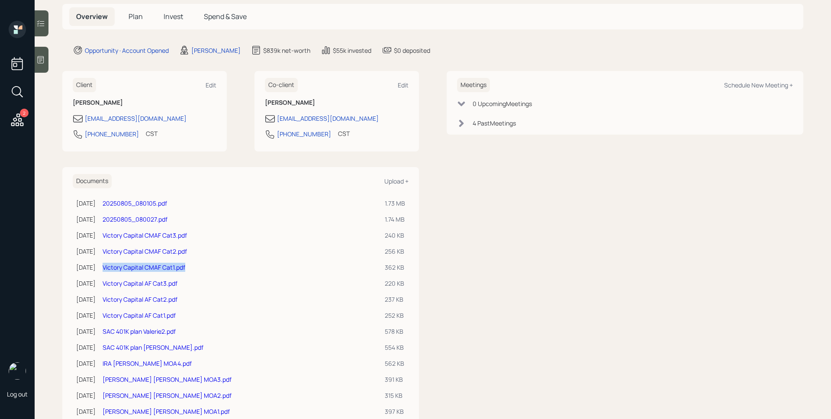  What do you see at coordinates (144, 235) in the screenshot?
I see `a: Victory Capital CMAF Cat3.pdf` at bounding box center [144, 235].